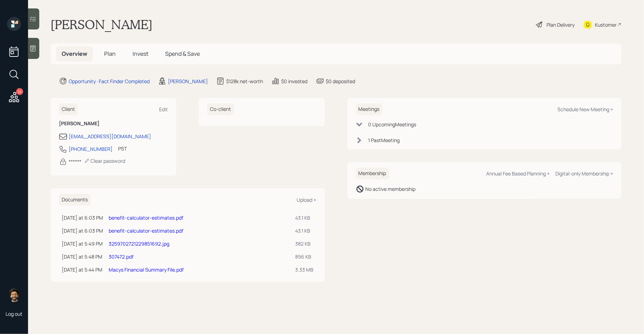 The height and width of the screenshot is (334, 644). I want to click on div: Opportunity · Fact Finder Completed, so click(109, 81).